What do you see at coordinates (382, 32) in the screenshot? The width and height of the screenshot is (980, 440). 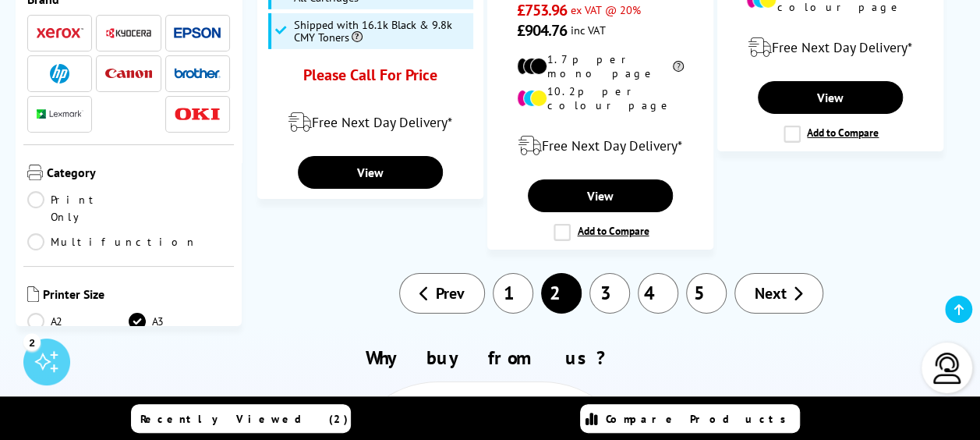 I see `span: Shipped with 16.1k Black & 9.8k CMY Toners` at bounding box center [382, 32].